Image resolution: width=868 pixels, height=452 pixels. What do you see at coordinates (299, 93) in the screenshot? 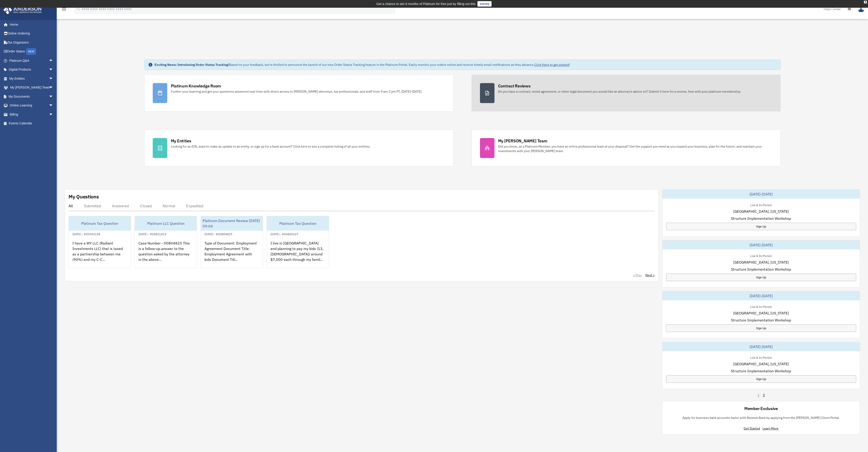
I see `a: Platinum Knowledge Room Further your learning and get your questions answered real-time with dire...` at bounding box center [299, 93].